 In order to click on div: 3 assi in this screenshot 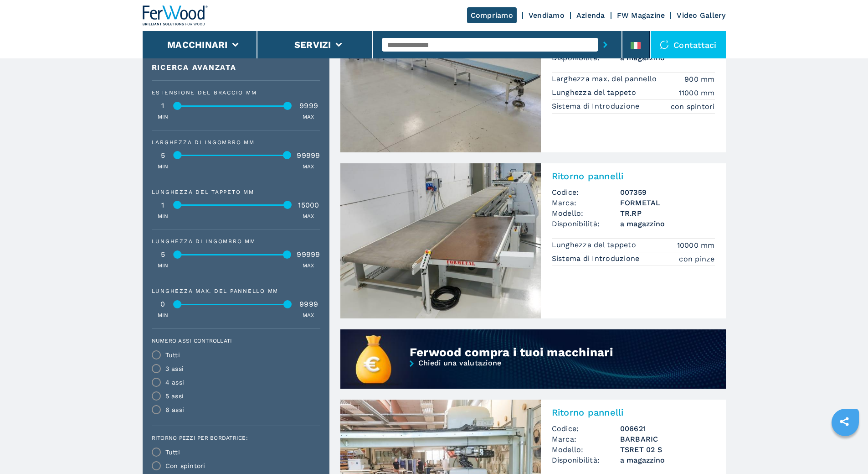, I will do `click(175, 369)`.